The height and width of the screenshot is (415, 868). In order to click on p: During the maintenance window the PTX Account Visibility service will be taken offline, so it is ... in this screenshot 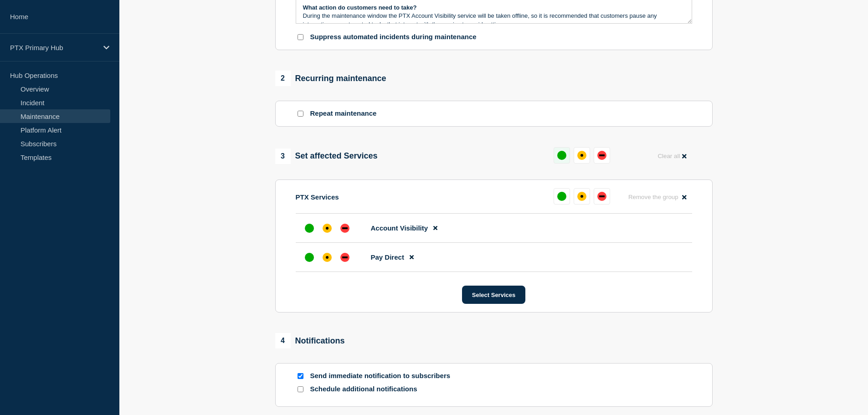, I will do `click(494, 20)`.